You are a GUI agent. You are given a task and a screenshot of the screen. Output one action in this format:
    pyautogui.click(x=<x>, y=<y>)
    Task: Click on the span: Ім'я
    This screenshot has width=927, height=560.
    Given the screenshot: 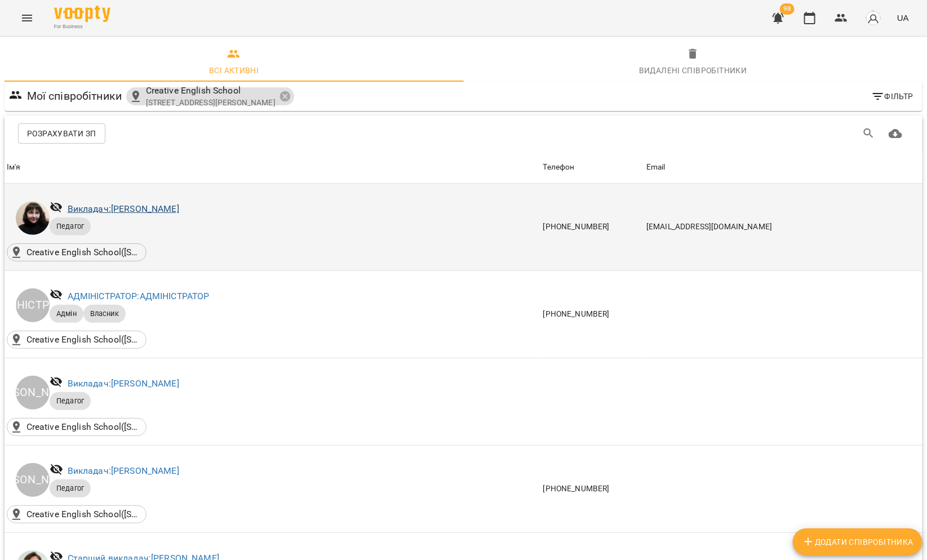 What is the action you would take?
    pyautogui.click(x=273, y=167)
    